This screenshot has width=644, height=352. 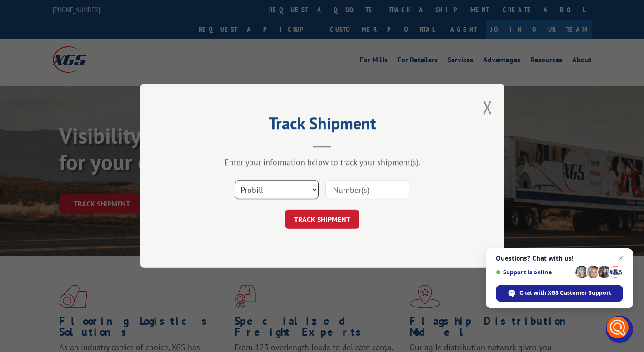 I want to click on span: Questions? Chat with us!, so click(x=559, y=258).